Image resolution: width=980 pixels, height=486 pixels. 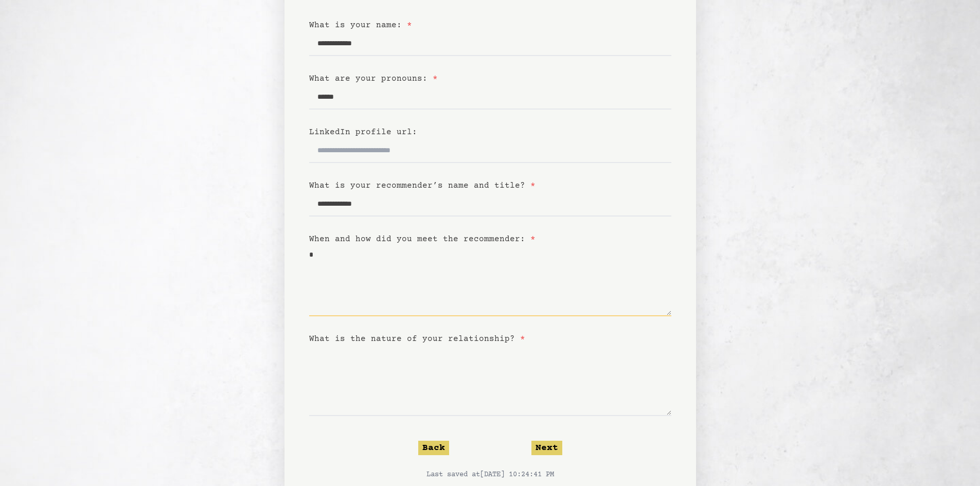 I want to click on label: When and how did you meet the recommender:, so click(x=422, y=240).